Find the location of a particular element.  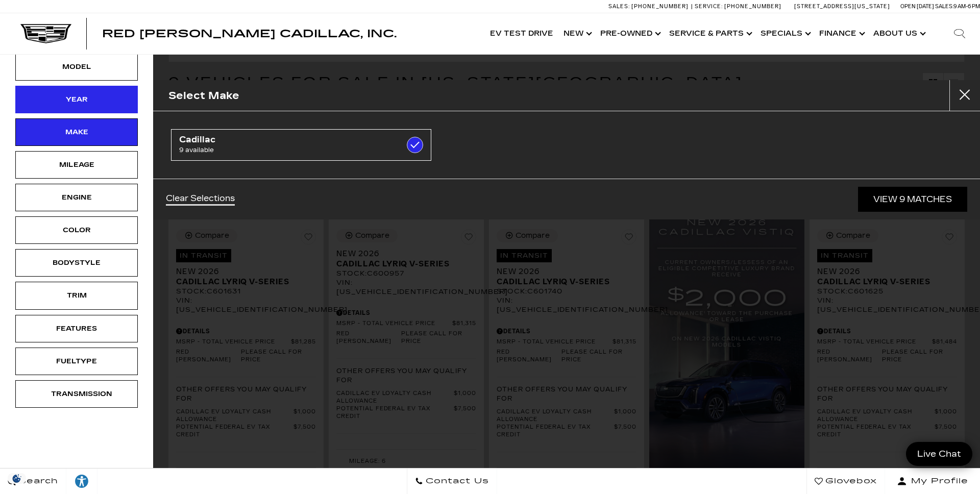

button: Close is located at coordinates (965, 95).